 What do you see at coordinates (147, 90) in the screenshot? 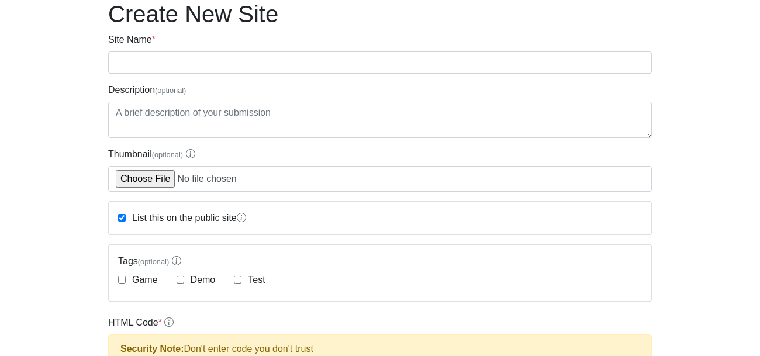
I see `label: Description` at bounding box center [147, 90].